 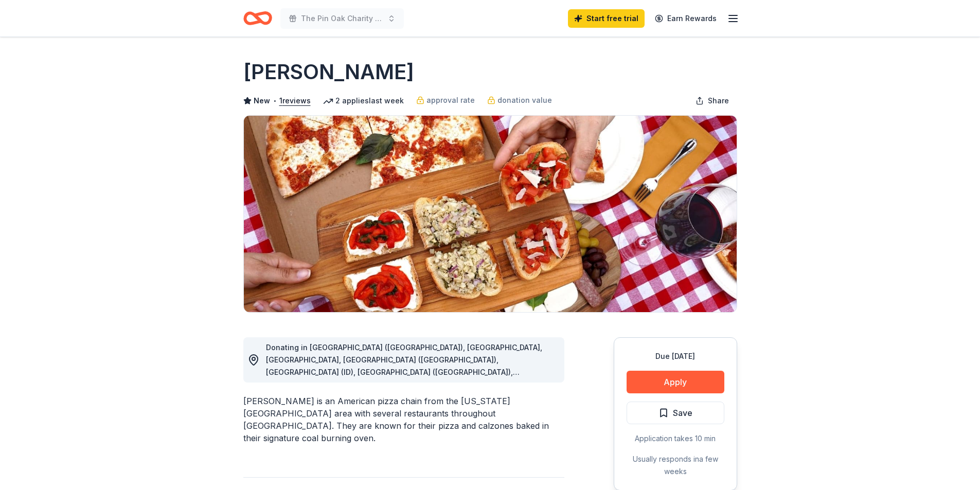 I want to click on span: approval rate, so click(x=450, y=100).